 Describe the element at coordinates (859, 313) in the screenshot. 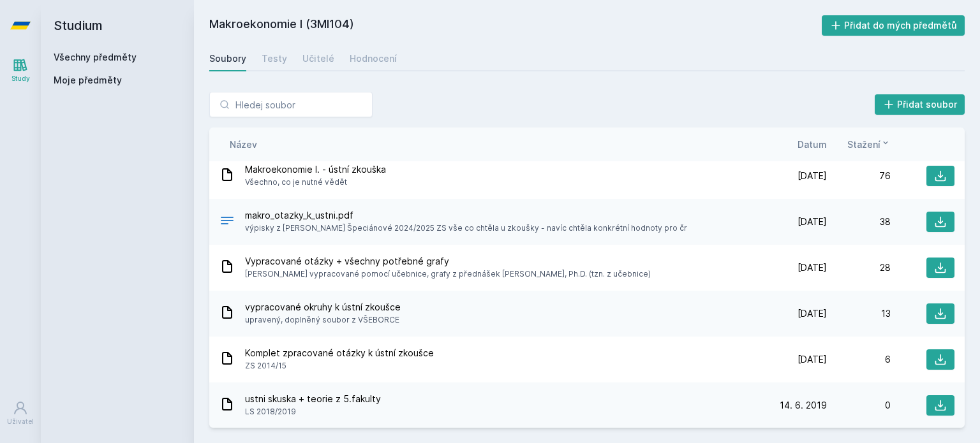

I see `div: 13` at that location.